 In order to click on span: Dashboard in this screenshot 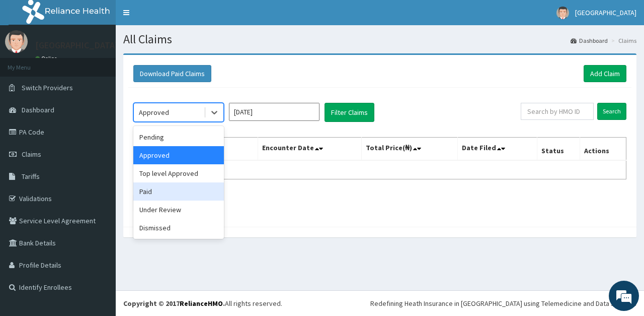, I will do `click(38, 110)`.